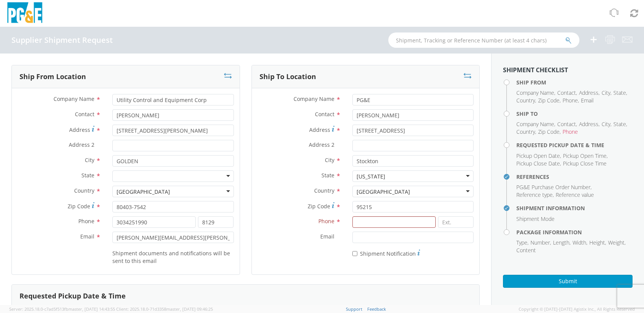  Describe the element at coordinates (575, 195) in the screenshot. I see `span: Reference value` at that location.